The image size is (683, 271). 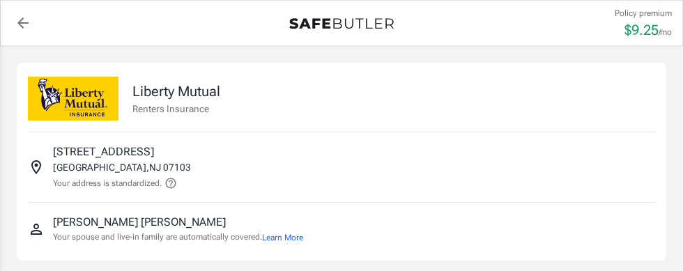 What do you see at coordinates (176, 109) in the screenshot?
I see `p: Renters Insurance` at bounding box center [176, 109].